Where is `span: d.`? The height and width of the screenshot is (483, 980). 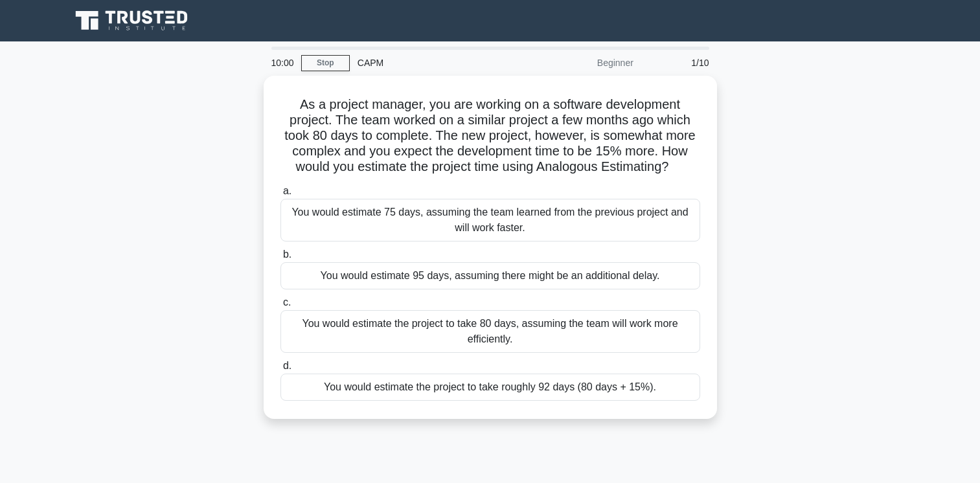
span: d. is located at coordinates (287, 365).